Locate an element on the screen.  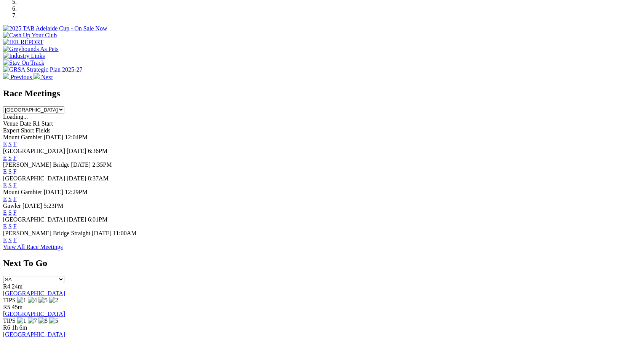
span: R5 is located at coordinates (6, 307).